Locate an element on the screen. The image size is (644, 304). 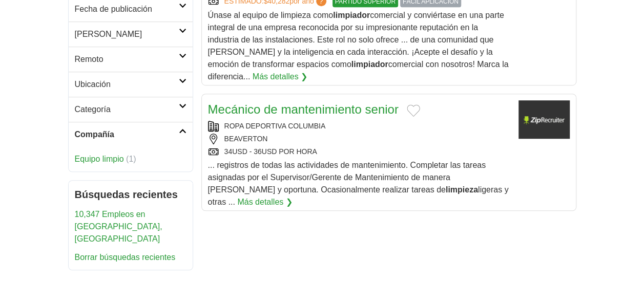
strong: limpieza is located at coordinates (462, 189).